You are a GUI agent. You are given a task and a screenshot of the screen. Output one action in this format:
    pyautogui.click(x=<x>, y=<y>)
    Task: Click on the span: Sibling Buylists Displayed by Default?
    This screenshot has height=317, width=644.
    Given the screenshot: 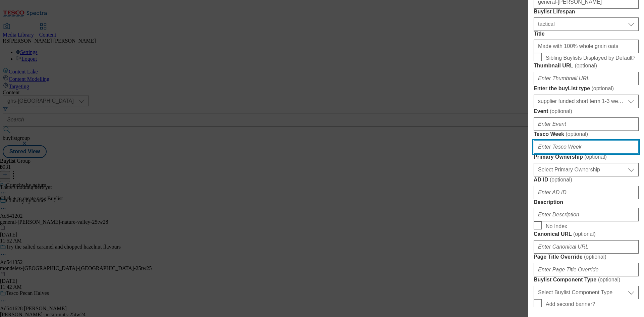 What is the action you would take?
    pyautogui.click(x=591, y=58)
    